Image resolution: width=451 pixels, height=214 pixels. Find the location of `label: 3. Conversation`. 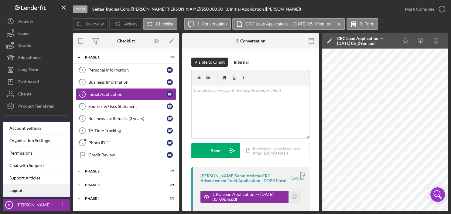

label: 3. Conversation is located at coordinates (212, 24).